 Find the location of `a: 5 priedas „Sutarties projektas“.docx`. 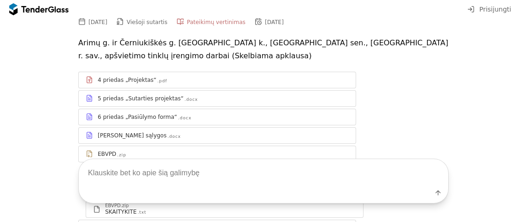

a: 5 priedas „Sutarties projektas“.docx is located at coordinates (217, 99).